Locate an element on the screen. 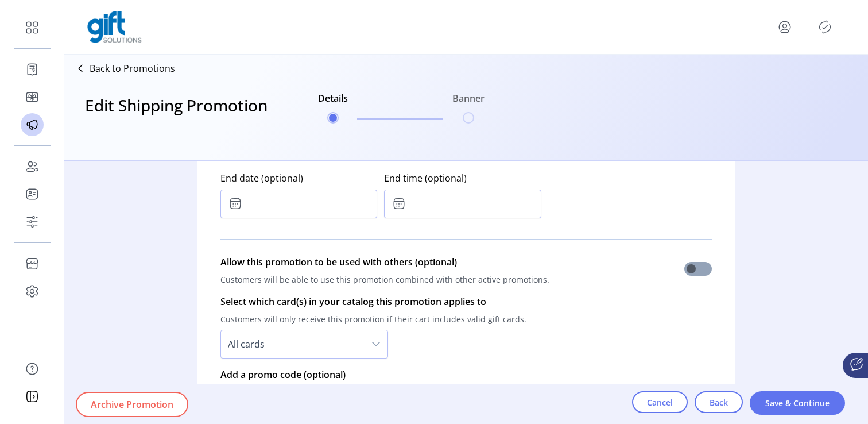 This screenshot has width=868, height=424. span: Back is located at coordinates (719, 403).